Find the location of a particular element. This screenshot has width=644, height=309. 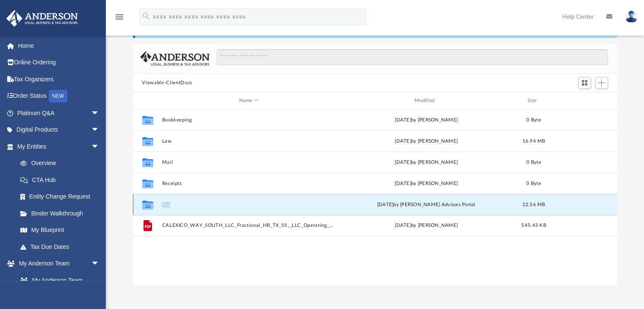

a: Tax Organizers is located at coordinates (59, 79).